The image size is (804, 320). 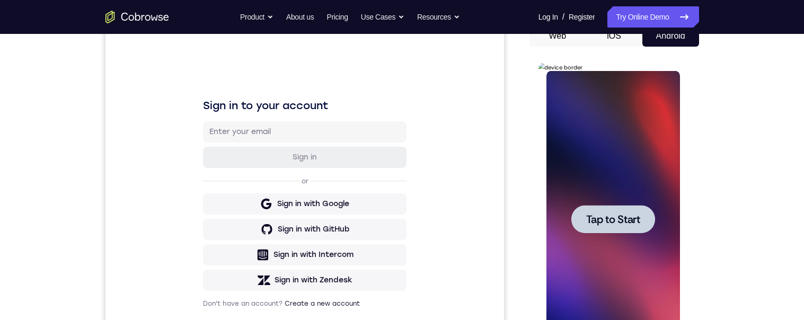 What do you see at coordinates (199, 255) in the screenshot?
I see `button: Sign in with Zendesk` at bounding box center [199, 255].